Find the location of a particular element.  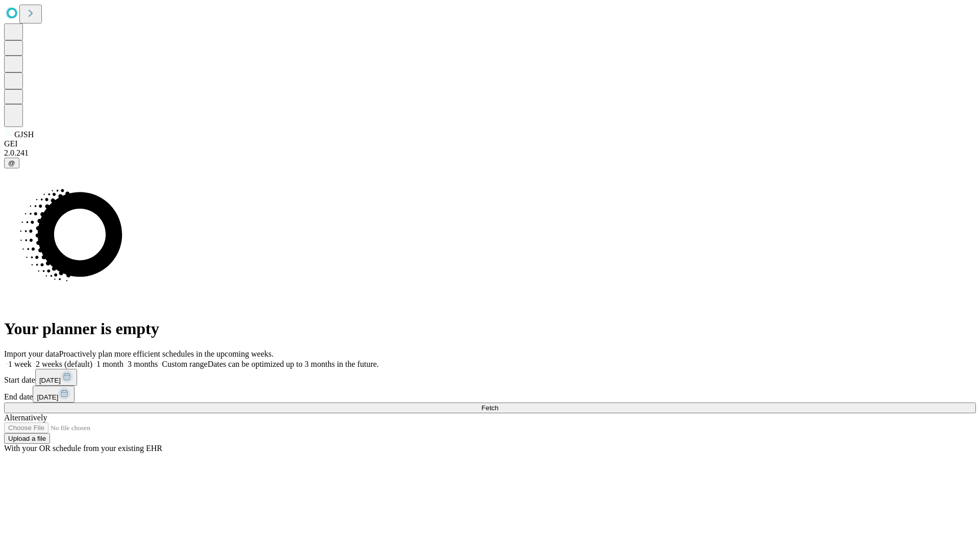

div: 2.0.241 is located at coordinates (490, 154).